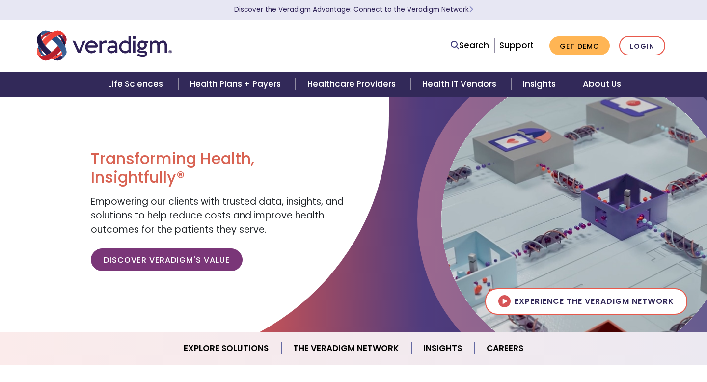 The height and width of the screenshot is (382, 707). What do you see at coordinates (104, 46) in the screenshot?
I see `img: Veradigm logo` at bounding box center [104, 46].